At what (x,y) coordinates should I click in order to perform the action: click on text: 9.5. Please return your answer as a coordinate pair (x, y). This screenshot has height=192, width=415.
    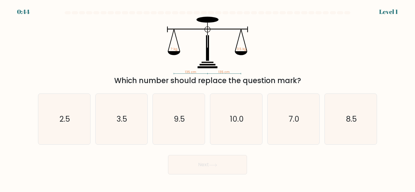
    Looking at the image, I should click on (179, 119).